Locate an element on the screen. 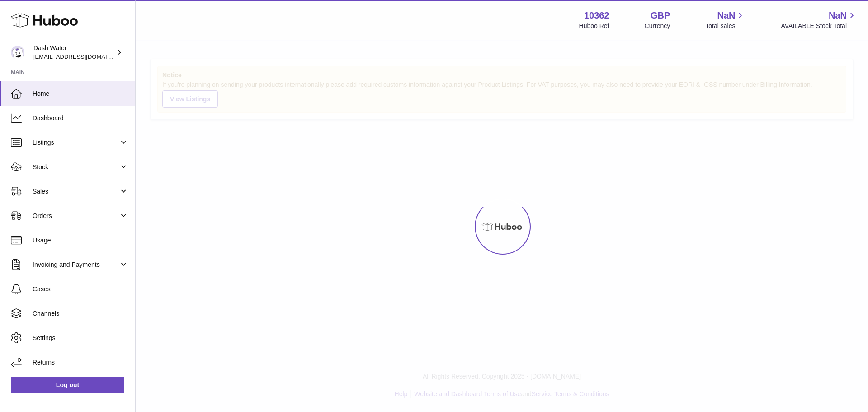  span: Channels is located at coordinates (80, 313).